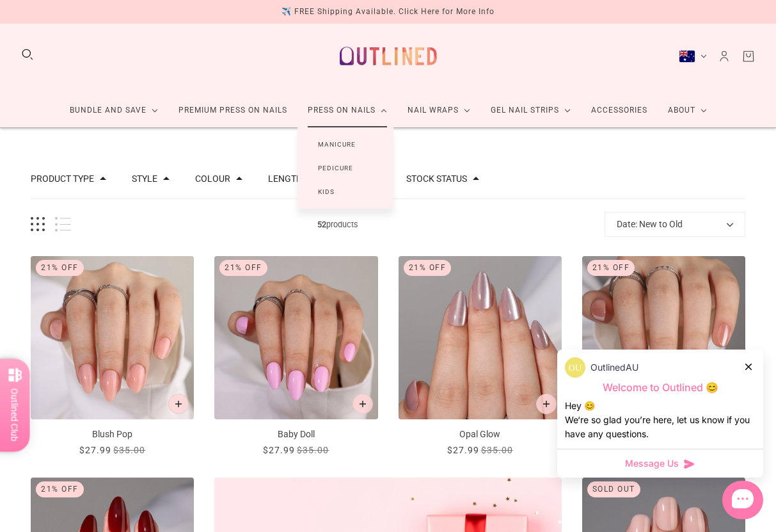 This screenshot has height=532, width=776. Describe the element at coordinates (27, 55) in the screenshot. I see `button: Search` at that location.